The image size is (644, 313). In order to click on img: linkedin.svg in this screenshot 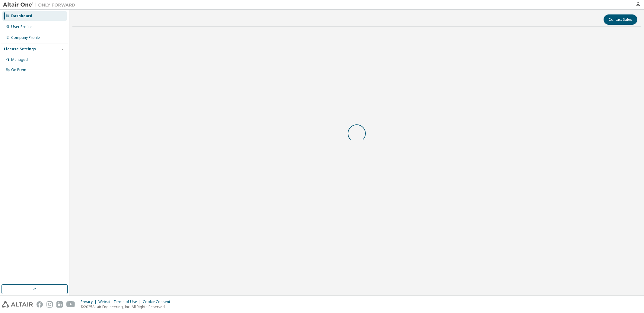, I will do `click(59, 304)`.